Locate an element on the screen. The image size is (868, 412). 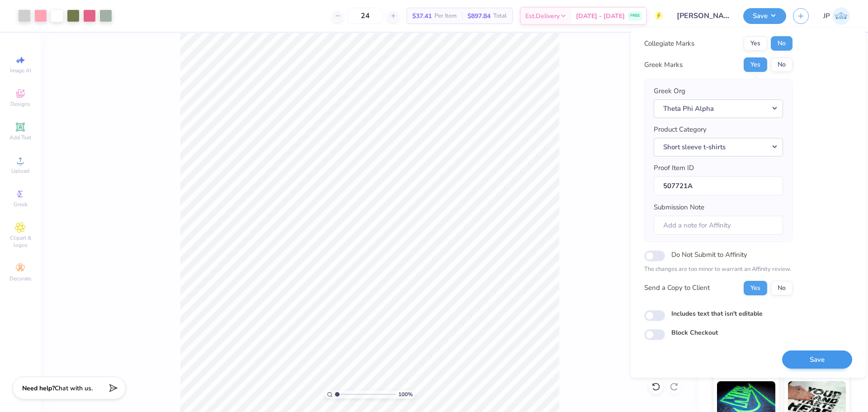
div: Collegiate Marks is located at coordinates (669, 44).